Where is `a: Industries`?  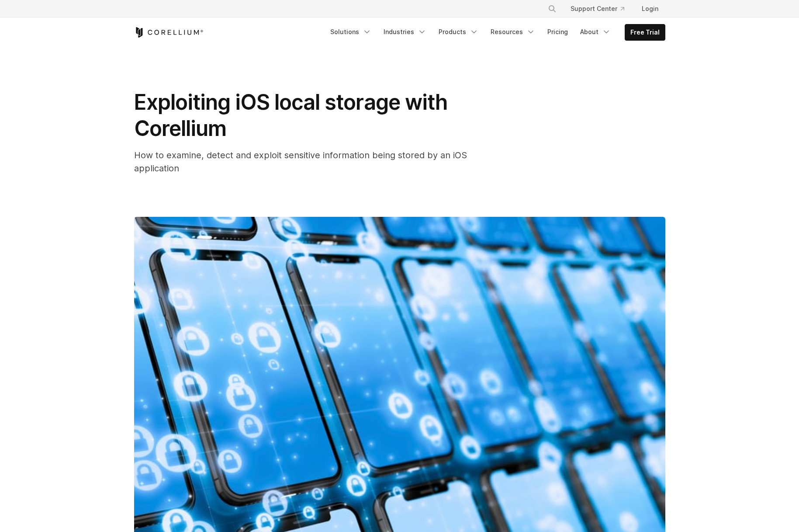
a: Industries is located at coordinates (405, 32).